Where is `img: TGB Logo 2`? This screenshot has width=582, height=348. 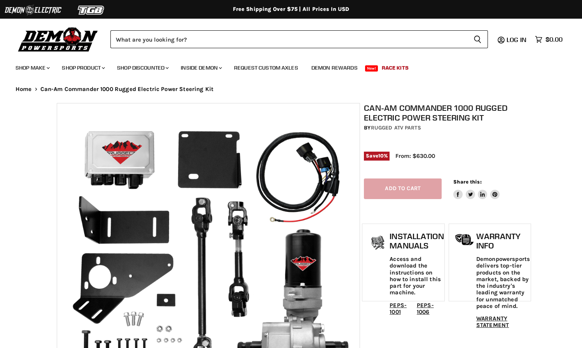 img: TGB Logo 2 is located at coordinates (91, 10).